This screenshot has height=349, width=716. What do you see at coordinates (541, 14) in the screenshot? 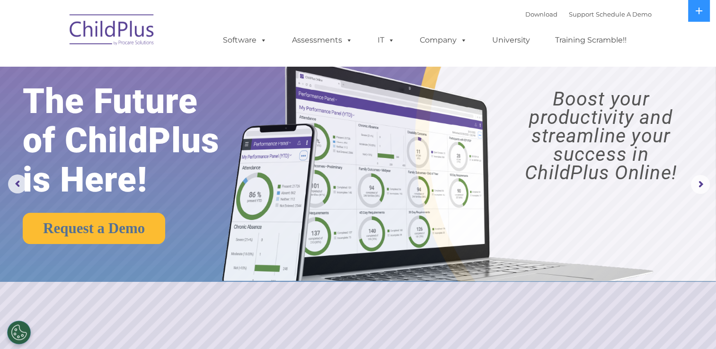
I see `a: Download` at bounding box center [541, 14].